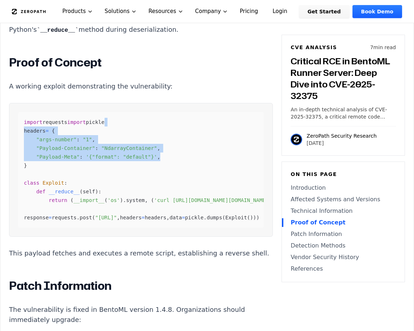 This screenshot has height=331, width=414. What do you see at coordinates (280, 12) in the screenshot?
I see `a: Login` at bounding box center [280, 12].